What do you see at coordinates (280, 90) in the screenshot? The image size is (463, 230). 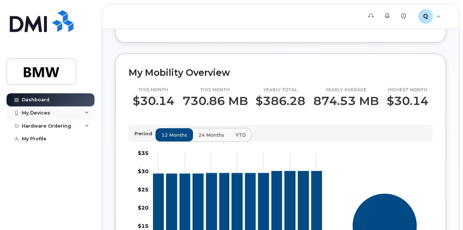 I see `p: Yearly total` at bounding box center [280, 90].